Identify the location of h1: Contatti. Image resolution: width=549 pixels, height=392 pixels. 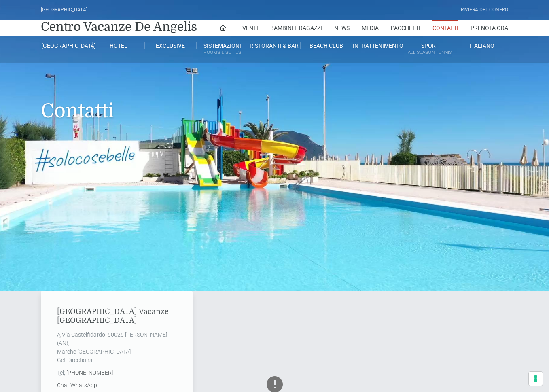
(274, 99).